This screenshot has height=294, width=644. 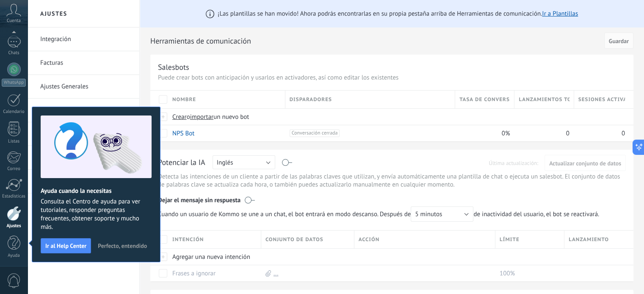 What do you see at coordinates (397, 14) in the screenshot?
I see `span: ¡Las plantillas se han movido! Ahora podrás encontrarlas en su propia pestaña arriba de Herramien...` at bounding box center [397, 14].